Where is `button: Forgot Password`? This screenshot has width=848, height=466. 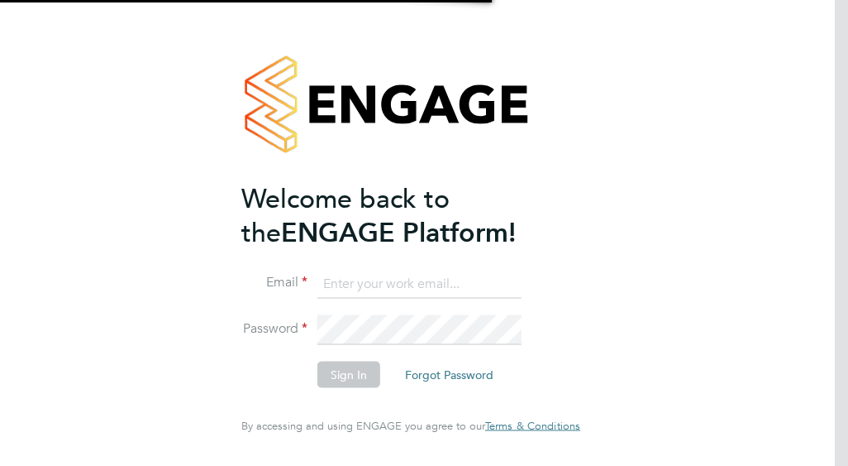
button: Forgot Password is located at coordinates (449, 375).